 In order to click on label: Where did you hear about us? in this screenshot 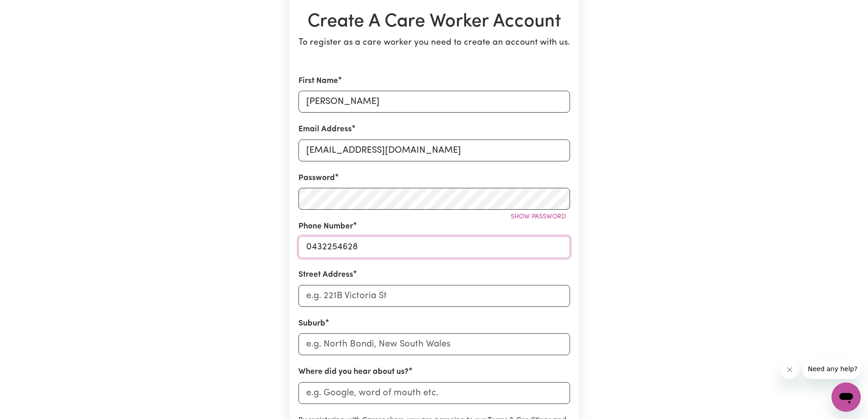, I will do `click(354, 372)`.